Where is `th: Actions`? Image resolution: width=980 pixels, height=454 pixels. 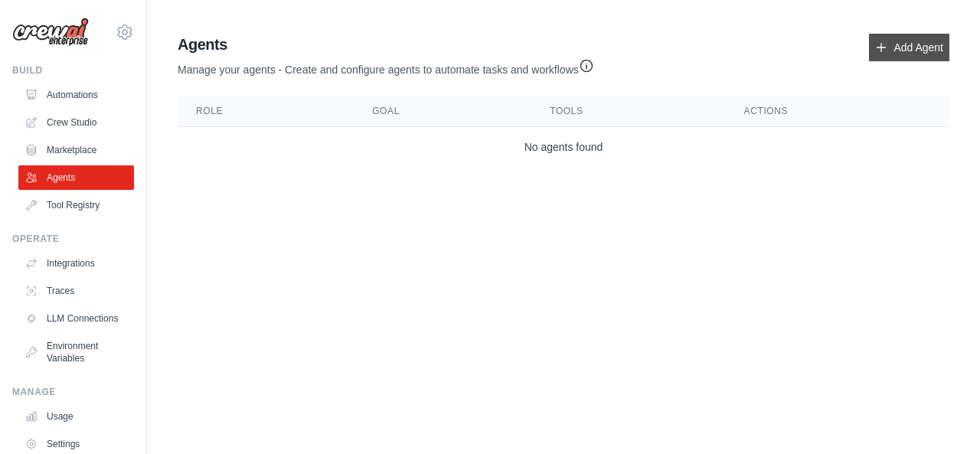
th: Actions is located at coordinates (837, 111).